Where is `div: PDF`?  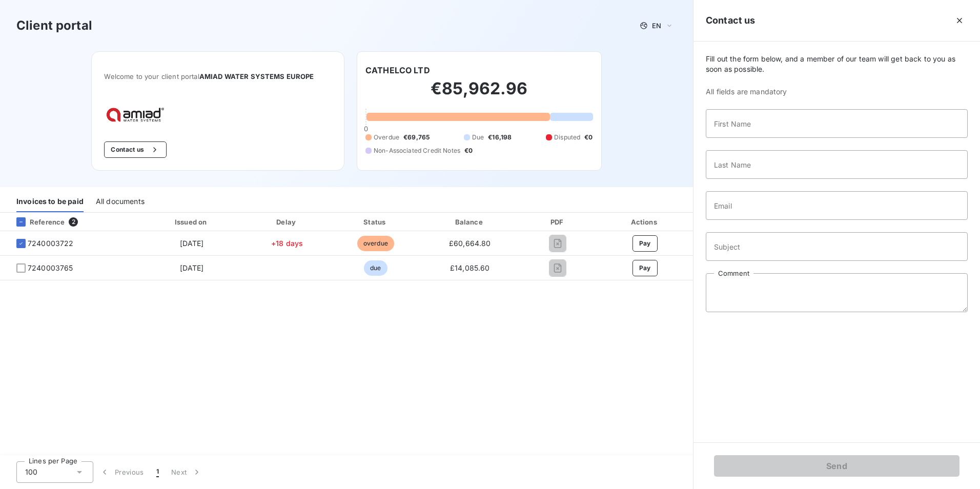 div: PDF is located at coordinates (558, 222).